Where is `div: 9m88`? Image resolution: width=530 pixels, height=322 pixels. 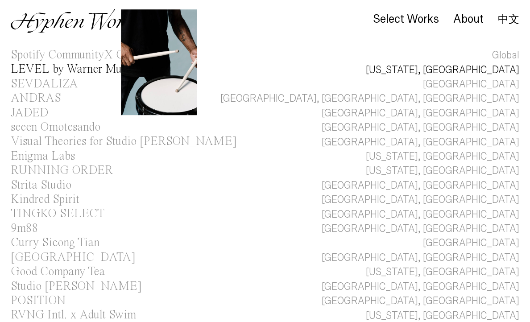
div: 9m88 is located at coordinates (25, 228).